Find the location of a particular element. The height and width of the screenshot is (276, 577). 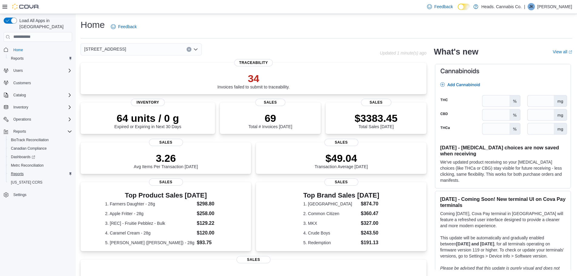

svg: External link is located at coordinates (570, 52).